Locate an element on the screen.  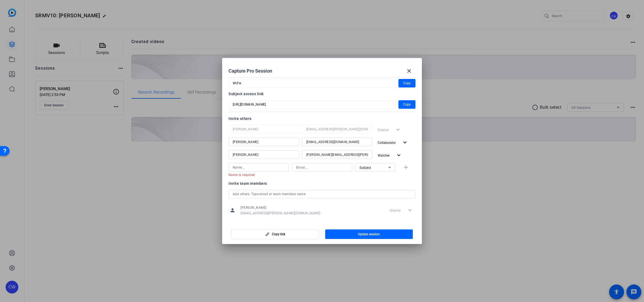
span: Update session is located at coordinates (368, 235).